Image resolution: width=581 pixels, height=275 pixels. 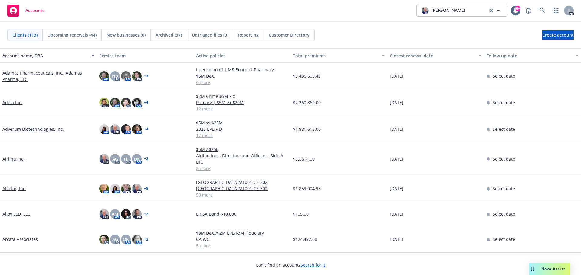 What do you see at coordinates (435, 56) in the screenshot?
I see `button: Closest renewal date` at bounding box center [435, 56].